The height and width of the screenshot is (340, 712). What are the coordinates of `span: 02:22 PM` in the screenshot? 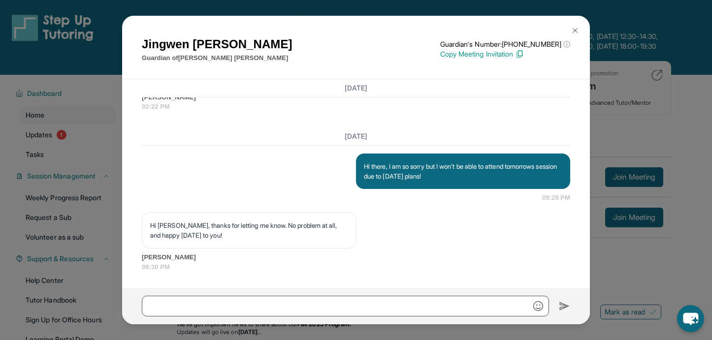 It's located at (356, 107).